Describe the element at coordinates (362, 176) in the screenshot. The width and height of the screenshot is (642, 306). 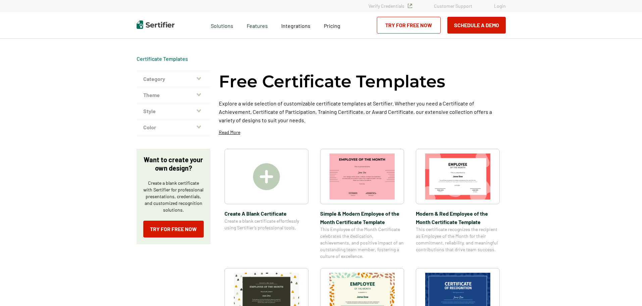
I see `img: Simple & Modern Employee of the Month Certificate Template` at that location.